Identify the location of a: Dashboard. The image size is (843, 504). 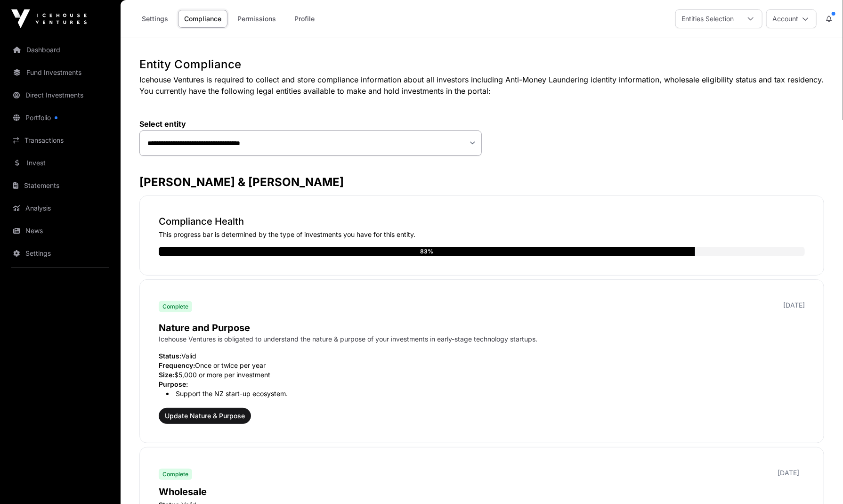
(61, 50).